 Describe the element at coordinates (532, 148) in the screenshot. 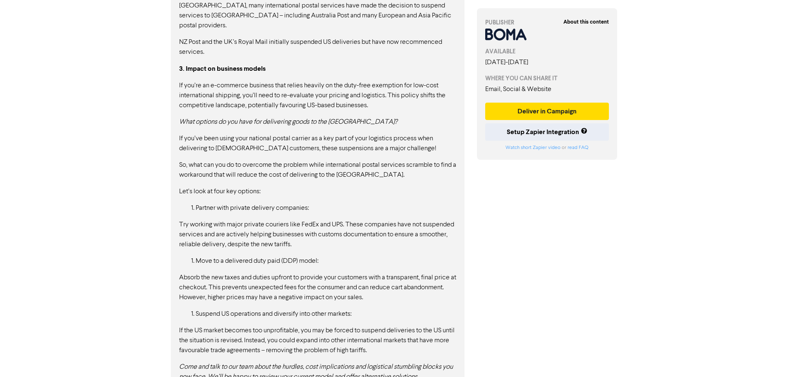

I see `a: Watch short Zapier video` at that location.